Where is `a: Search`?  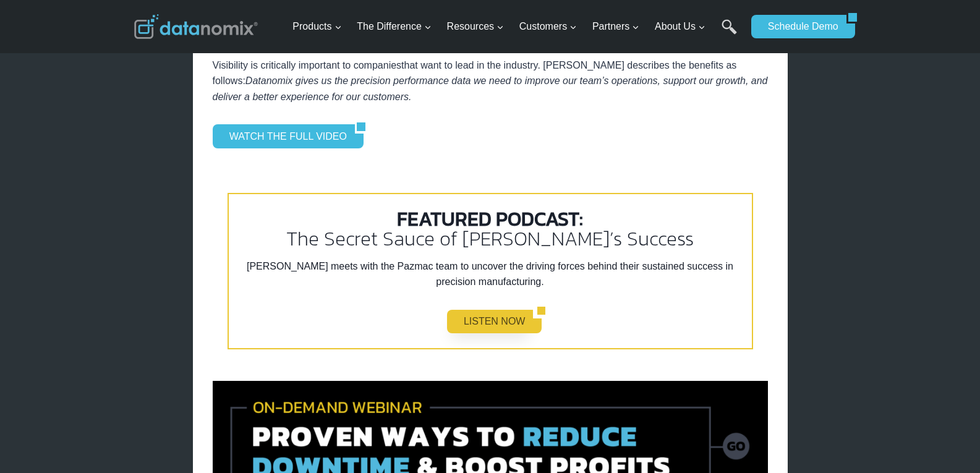
a: Search is located at coordinates (729, 33).